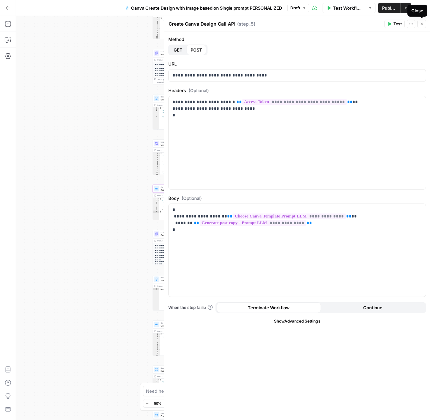 The height and width of the screenshot is (420, 430). I want to click on span: Get design job Call API, so click(177, 326).